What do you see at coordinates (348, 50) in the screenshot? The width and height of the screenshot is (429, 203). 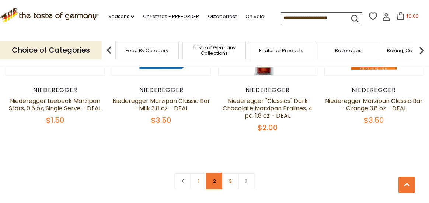 I see `a: Beverages` at bounding box center [348, 50].